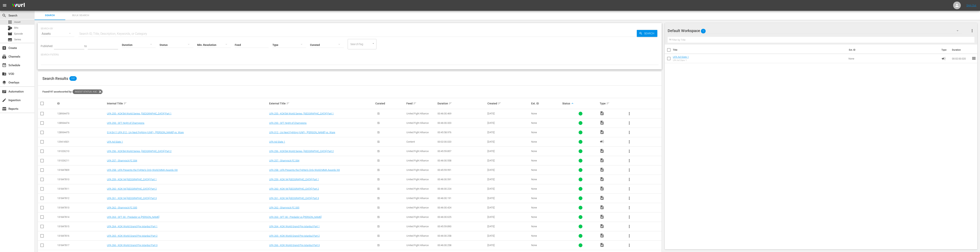  Describe the element at coordinates (462, 123) in the screenshot. I see `div: 00:46:00.320` at that location.